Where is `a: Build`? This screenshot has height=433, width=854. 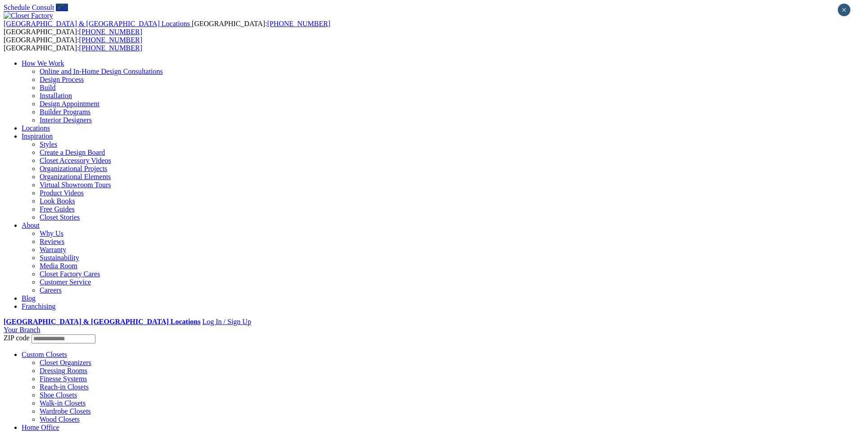 a: Build is located at coordinates (48, 87).